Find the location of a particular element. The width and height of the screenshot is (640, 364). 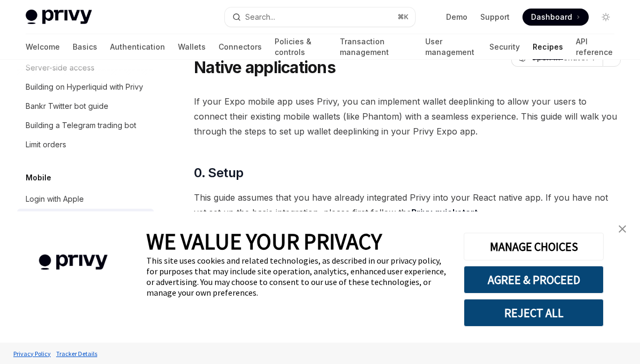

span: WE VALUE YOUR PRIVACY is located at coordinates (264, 241).